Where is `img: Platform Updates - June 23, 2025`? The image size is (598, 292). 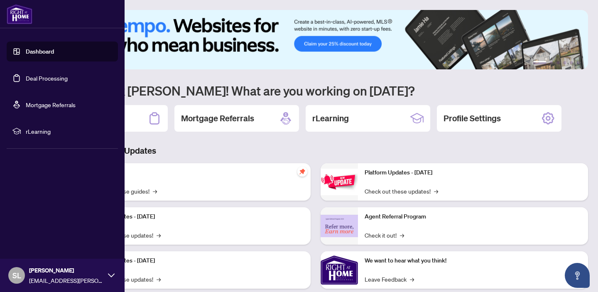 img: Platform Updates - June 23, 2025 is located at coordinates (340, 182).